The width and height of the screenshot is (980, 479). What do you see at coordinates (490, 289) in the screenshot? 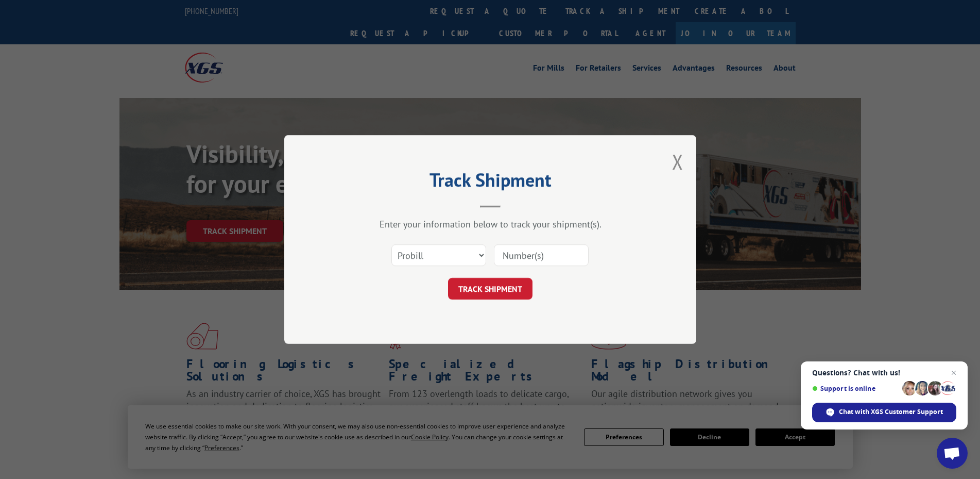
I see `button: TRACK SHIPMENT` at bounding box center [490, 289].